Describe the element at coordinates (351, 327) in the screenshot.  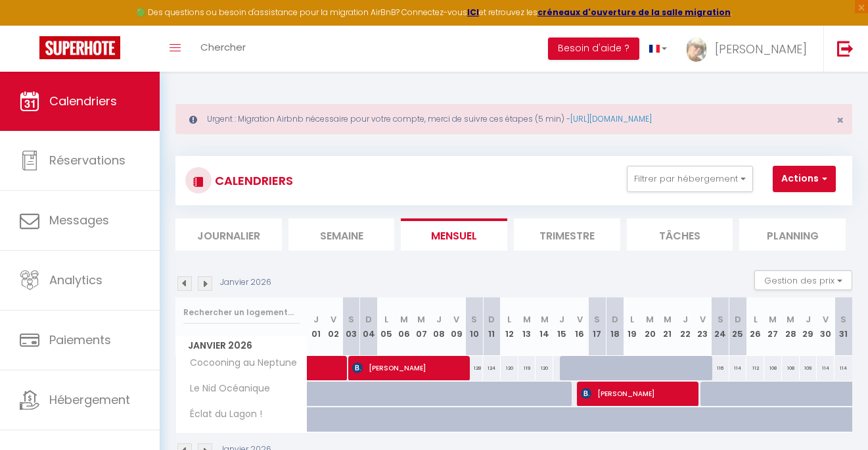
I see `th: 03` at that location.